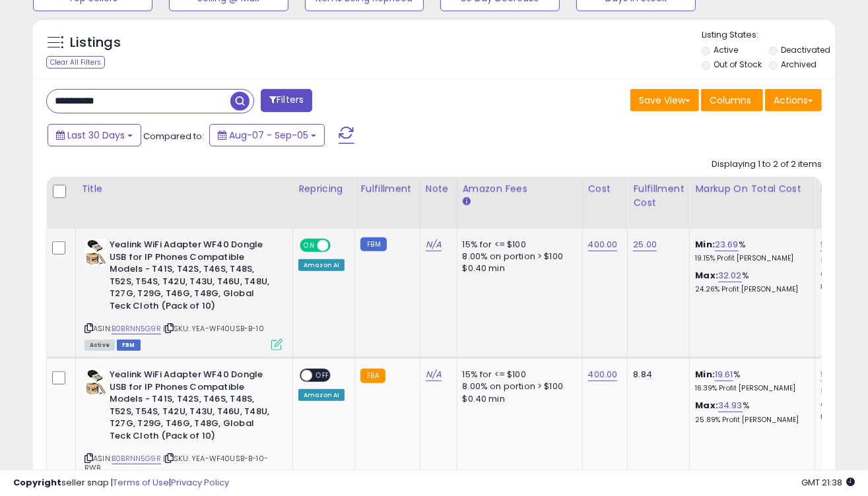 The width and height of the screenshot is (868, 496). Describe the element at coordinates (753, 203) in the screenshot. I see `th: The percentage added to the cost of goods (COGS) that forms the calculator for Min & Max prices.` at that location.